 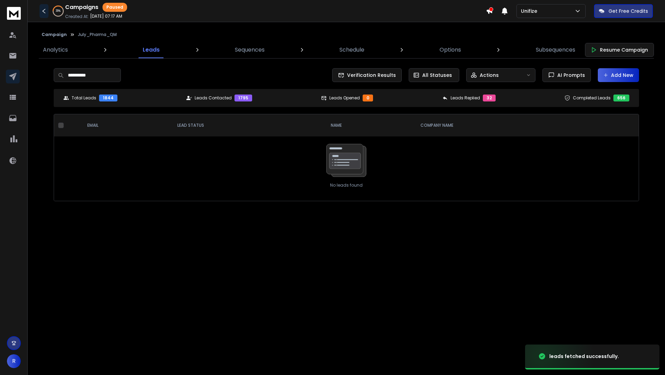 What do you see at coordinates (55, 50) in the screenshot?
I see `a: Analytics` at bounding box center [55, 50].